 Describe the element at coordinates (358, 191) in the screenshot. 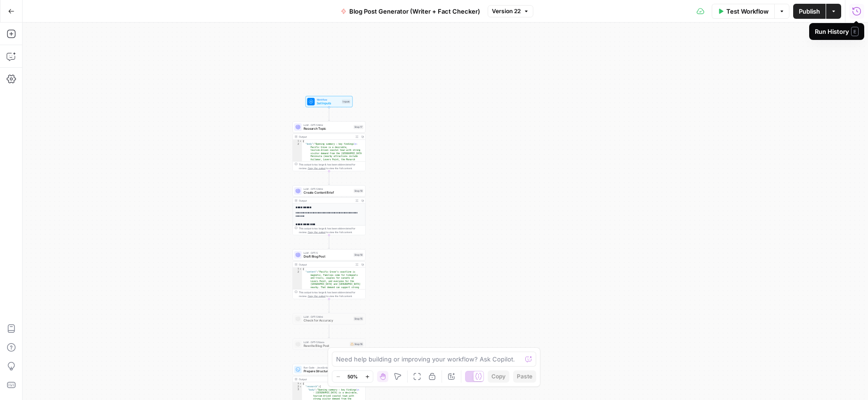

I see `div: Step 19` at that location.